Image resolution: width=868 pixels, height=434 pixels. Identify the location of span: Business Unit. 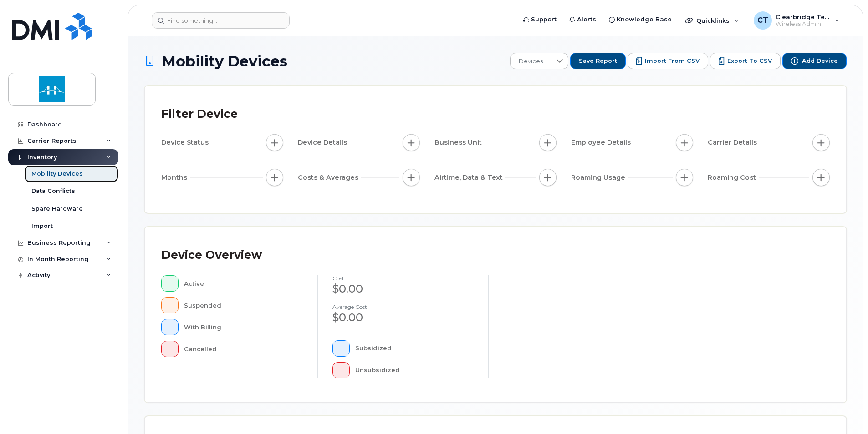
(460, 142).